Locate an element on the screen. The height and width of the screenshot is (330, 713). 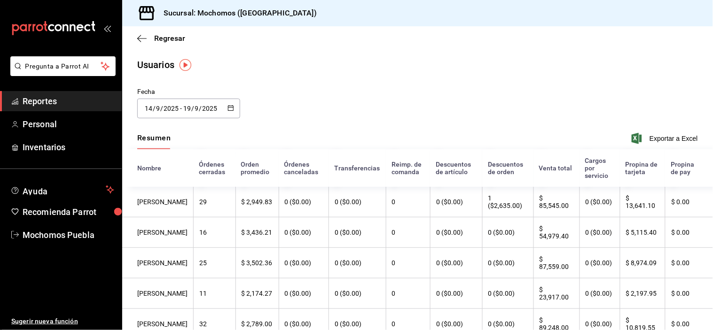
span: Exportar a Excel is located at coordinates (665, 139).